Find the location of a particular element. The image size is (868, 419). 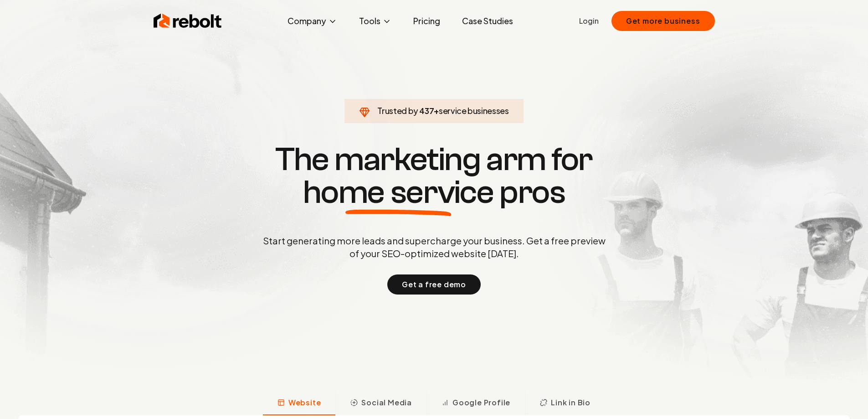

span: Google Profile is located at coordinates (481, 403).